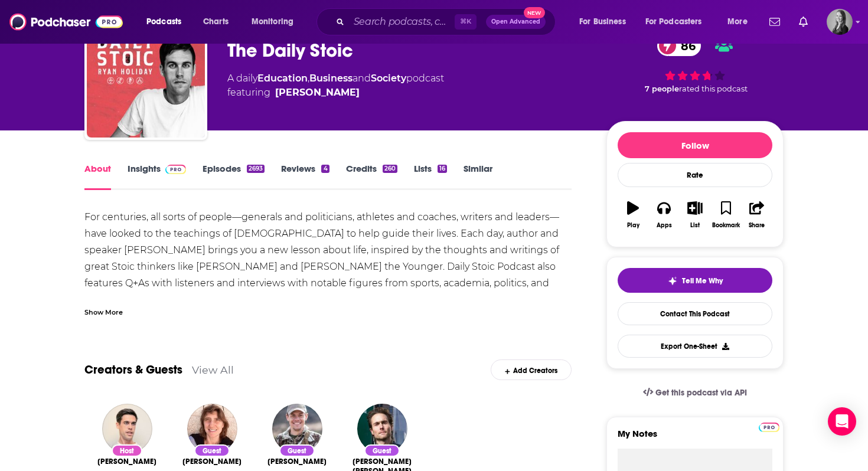 Image resolution: width=868 pixels, height=471 pixels. What do you see at coordinates (127, 451) in the screenshot?
I see `div: Host` at bounding box center [127, 451].